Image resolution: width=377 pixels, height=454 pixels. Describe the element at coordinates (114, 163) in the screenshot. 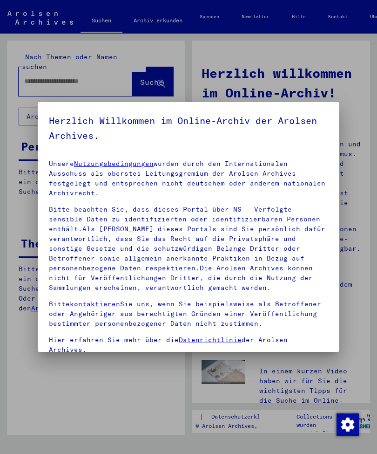

I see `a: Nutzungsbedingungen` at that location.